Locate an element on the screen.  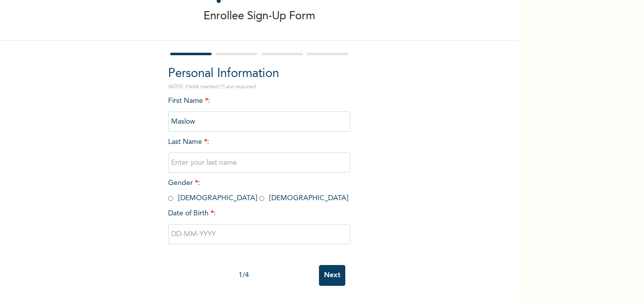
p: NOTE: Fields marked (*) are required is located at coordinates (259, 86).